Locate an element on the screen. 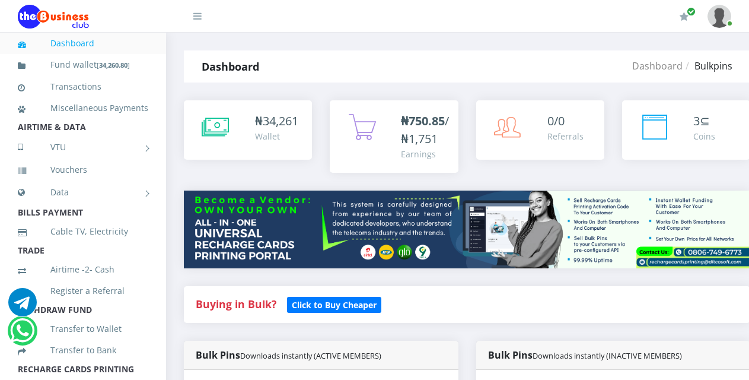 Image resolution: width=749 pixels, height=380 pixels. div: Coins is located at coordinates (704, 136).